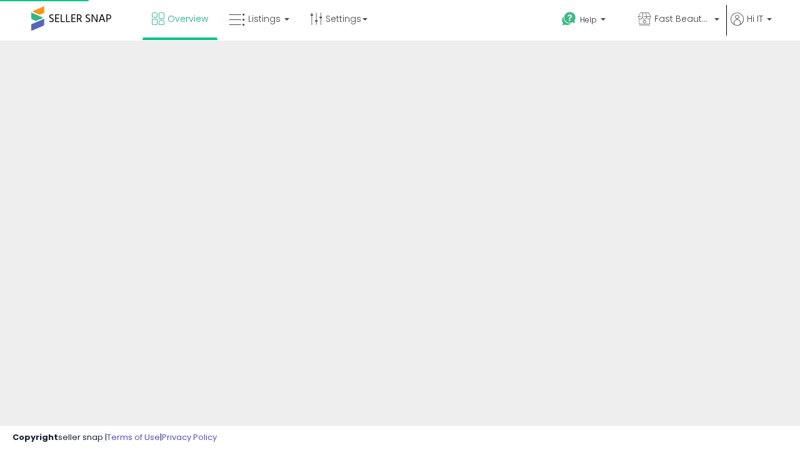 The width and height of the screenshot is (800, 450). What do you see at coordinates (35, 437) in the screenshot?
I see `strong: Copyright` at bounding box center [35, 437].